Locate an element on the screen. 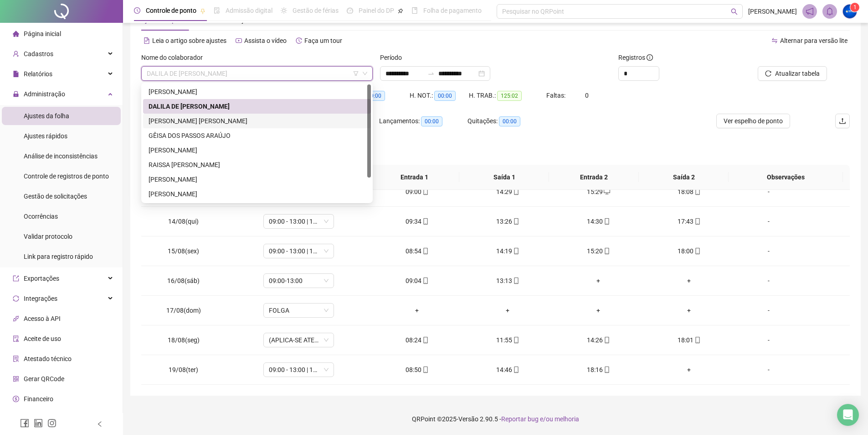  span: left is located at coordinates (100, 424).